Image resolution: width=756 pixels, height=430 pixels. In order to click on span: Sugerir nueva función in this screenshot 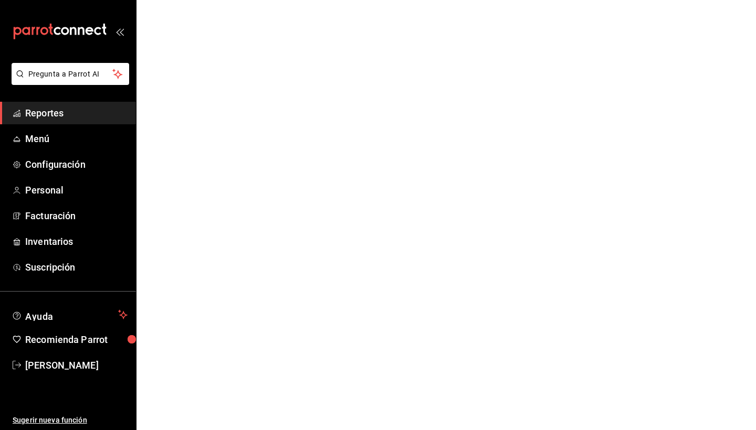, I will do `click(70, 420)`.